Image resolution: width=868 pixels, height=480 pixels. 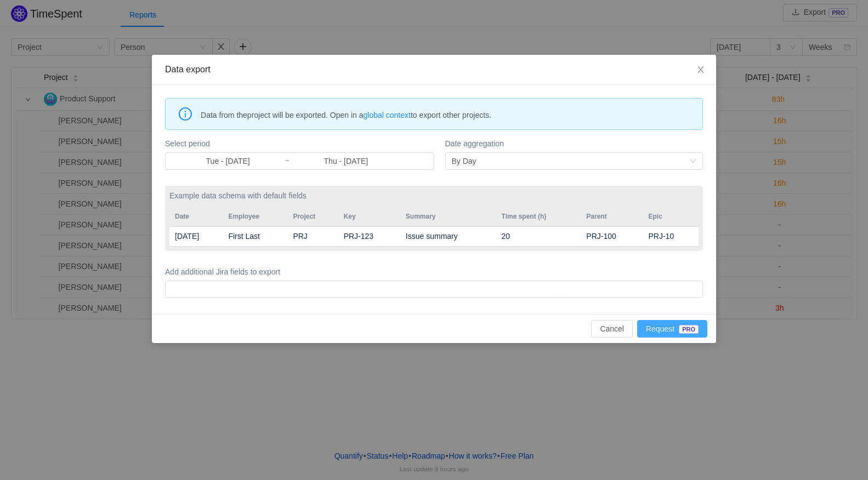 I want to click on td: PRJ-100, so click(x=611, y=237).